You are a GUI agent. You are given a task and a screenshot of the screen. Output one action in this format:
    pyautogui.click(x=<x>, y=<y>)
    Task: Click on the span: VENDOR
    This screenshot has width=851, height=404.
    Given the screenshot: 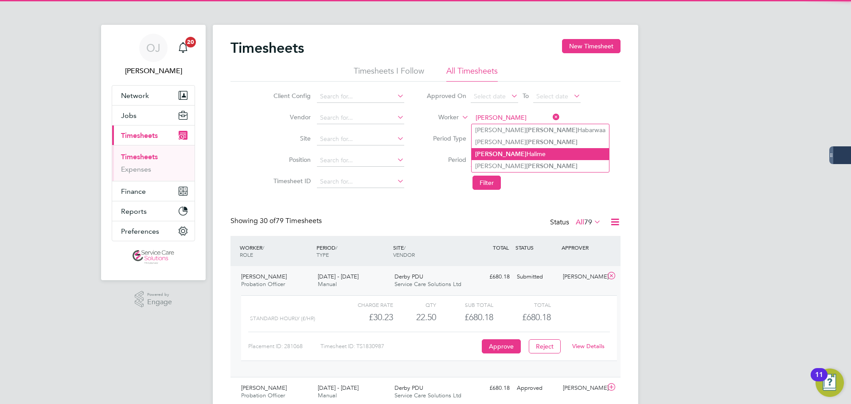 What is the action you would take?
    pyautogui.click(x=404, y=254)
    